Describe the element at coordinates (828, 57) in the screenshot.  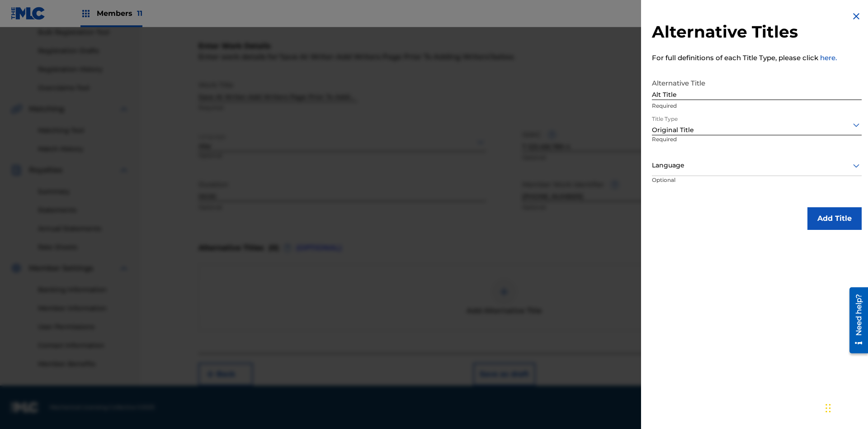
I see `a: here.` at that location.